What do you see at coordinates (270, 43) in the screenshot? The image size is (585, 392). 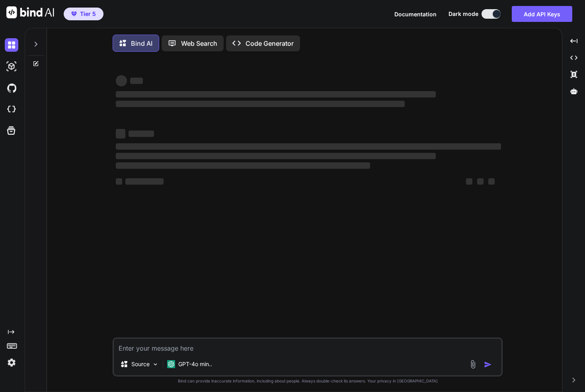 I see `p: Code Generator` at bounding box center [270, 43].